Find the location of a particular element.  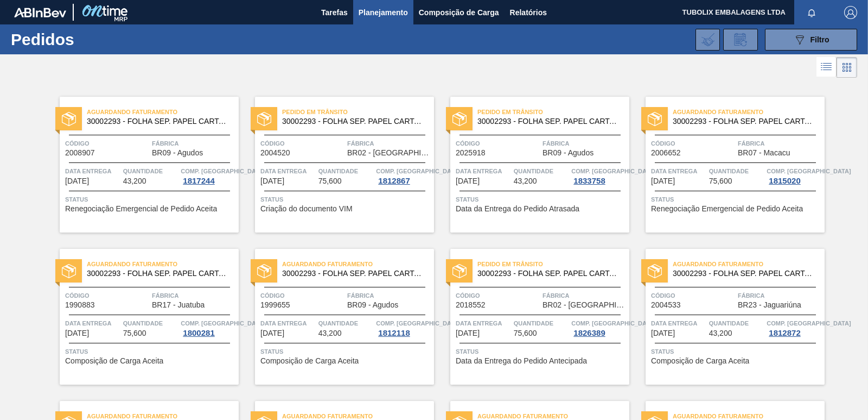

a: statusAguardando Faturamento30002293 - FOLHA SEP. PAPEL CARTAO 1200x1000M 350gCódigo1990883Fábric... is located at coordinates (141, 317).